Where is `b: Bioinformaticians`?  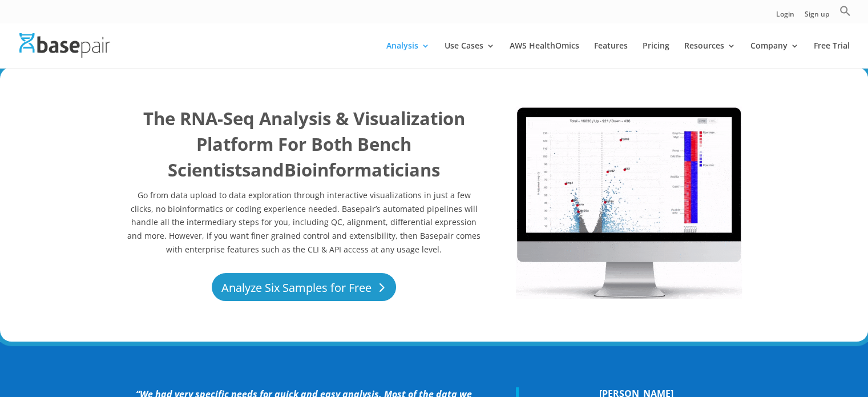 b: Bioinformaticians is located at coordinates (362, 170).